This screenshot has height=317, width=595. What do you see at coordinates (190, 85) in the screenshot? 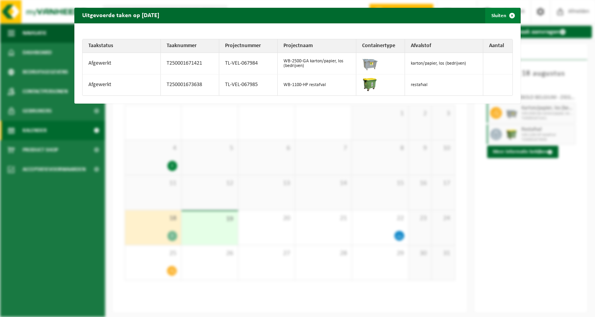
I see `td: T250001673638` at bounding box center [190, 85].